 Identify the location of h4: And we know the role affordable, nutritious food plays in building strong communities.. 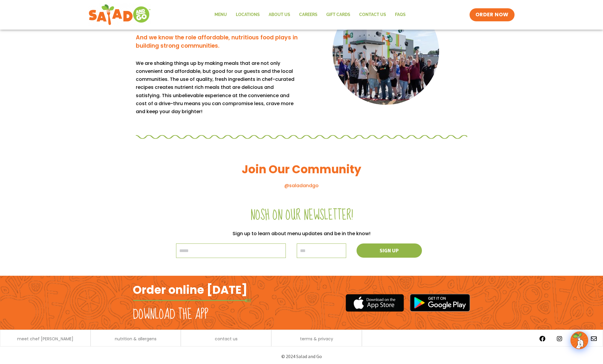
(217, 42).